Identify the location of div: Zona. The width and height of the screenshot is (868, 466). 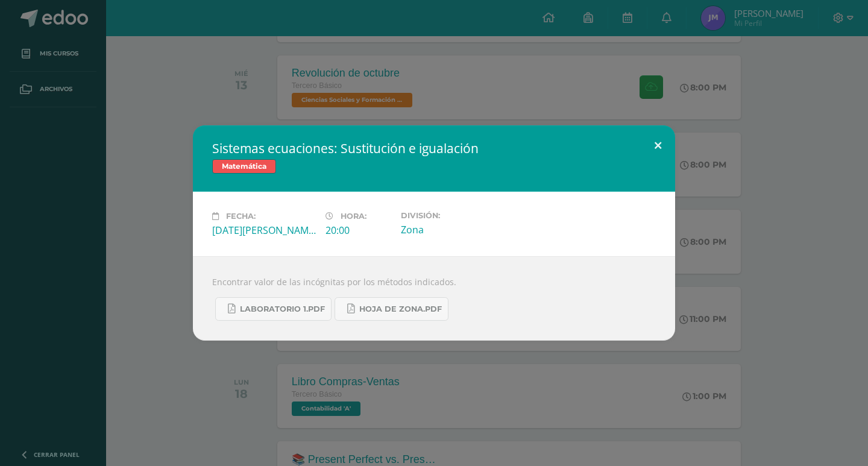
(452, 230).